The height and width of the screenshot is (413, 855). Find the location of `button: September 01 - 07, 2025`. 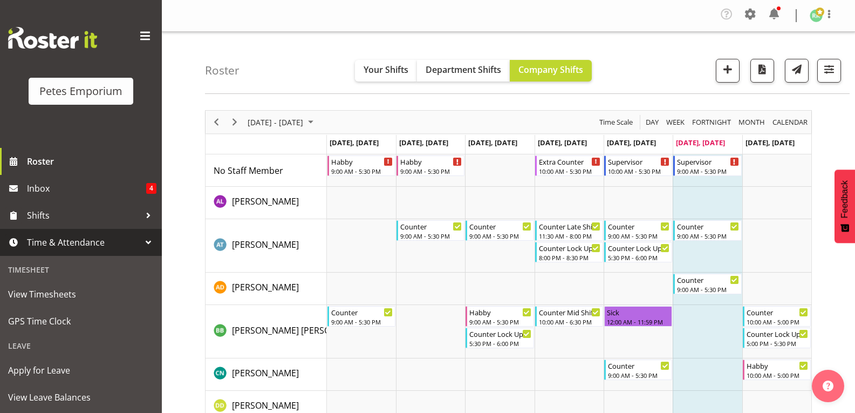

button: September 01 - 07, 2025 is located at coordinates (282, 122).